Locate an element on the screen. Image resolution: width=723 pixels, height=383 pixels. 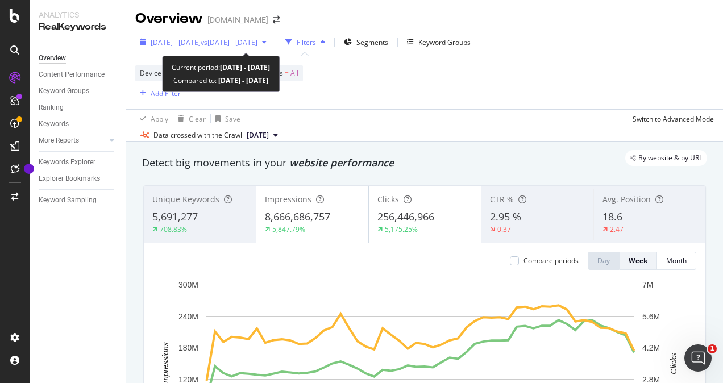
a: Keywords Explorer is located at coordinates (78, 162).